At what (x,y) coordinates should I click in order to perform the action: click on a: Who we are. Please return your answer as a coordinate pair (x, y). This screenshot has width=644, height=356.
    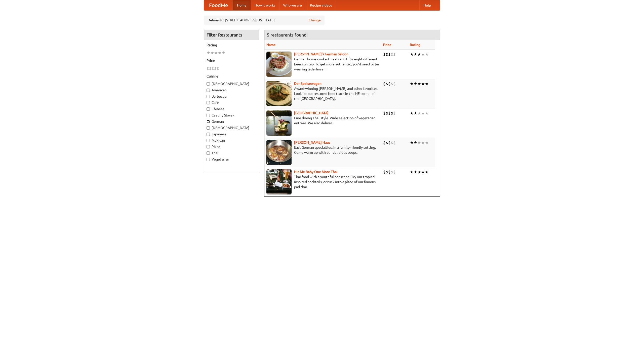
    Looking at the image, I should click on (293, 5).